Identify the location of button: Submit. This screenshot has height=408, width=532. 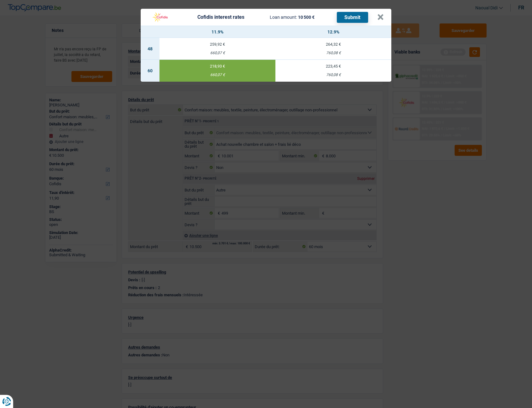
(352, 17).